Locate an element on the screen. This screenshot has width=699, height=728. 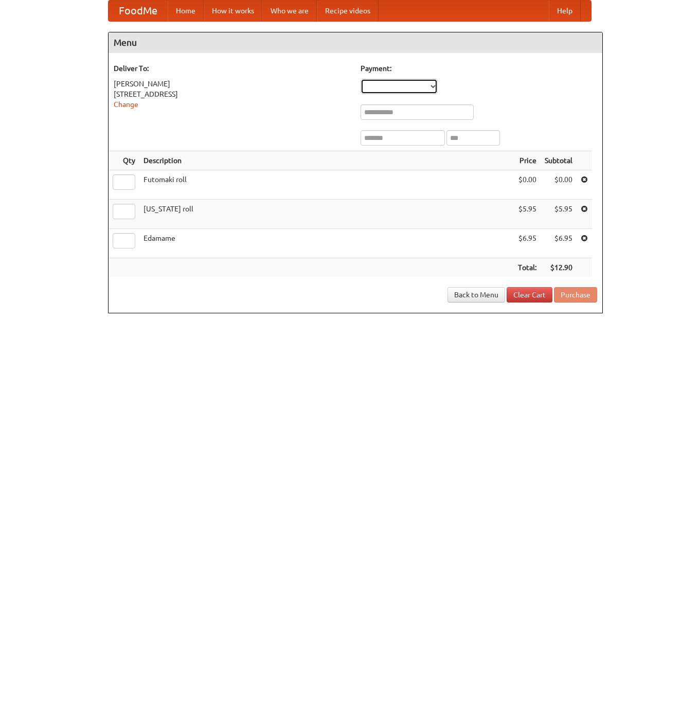
th: Price is located at coordinates (527, 160).